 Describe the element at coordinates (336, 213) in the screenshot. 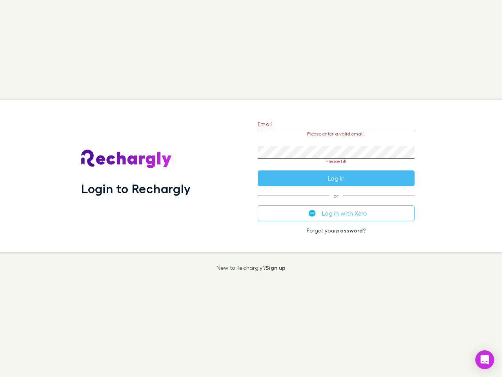

I see `button: Log in with Xero` at that location.